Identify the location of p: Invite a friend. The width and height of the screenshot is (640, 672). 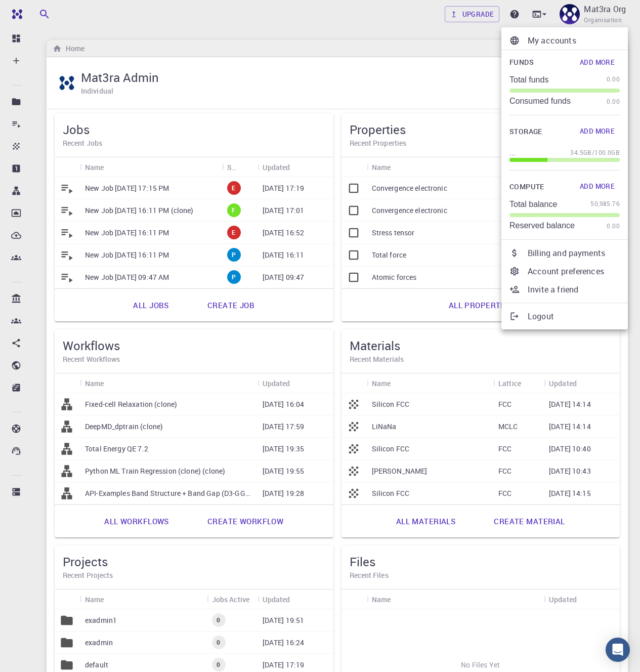
(574, 289).